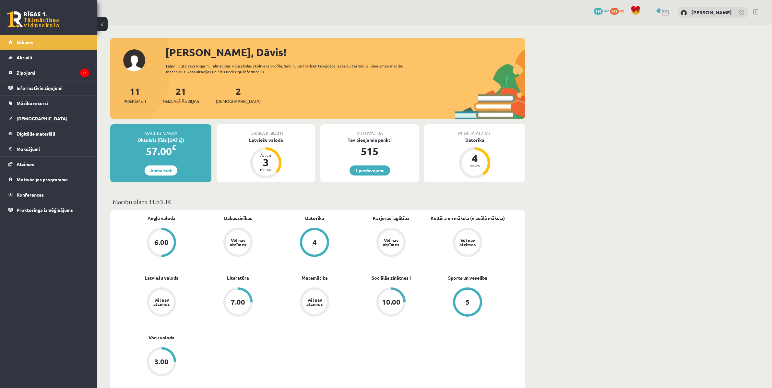 The width and height of the screenshot is (772, 388). I want to click on a: Konferences, so click(49, 194).